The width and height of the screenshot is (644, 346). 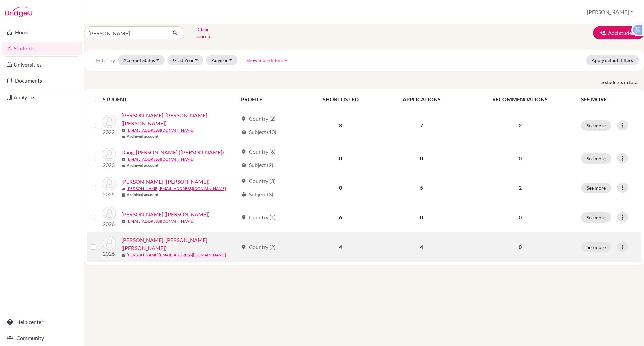 What do you see at coordinates (340, 217) in the screenshot?
I see `td: 6` at bounding box center [340, 217].